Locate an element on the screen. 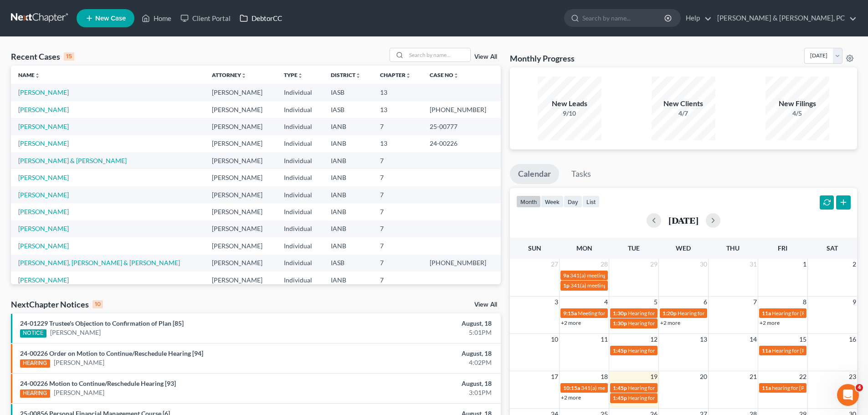  div: 4/7 is located at coordinates (684, 113).